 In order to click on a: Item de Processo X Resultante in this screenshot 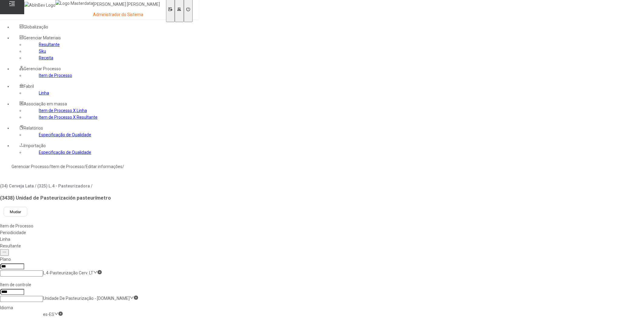, I will do `click(68, 117)`.